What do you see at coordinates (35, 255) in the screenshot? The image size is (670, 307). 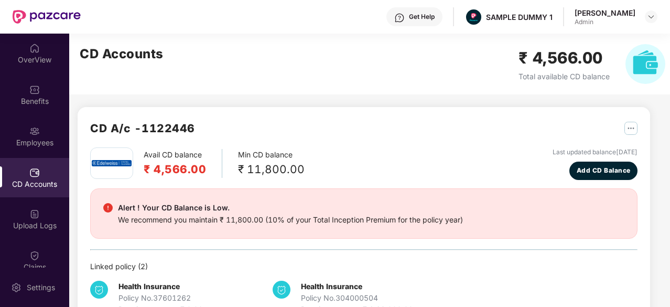 I see `img: svg+xml;base64,PHN2ZyBpZD0iQ2xhaW0iIHhtbG5zPSJodHRwOi8vd3d3LnczLm9yZy8yMDAwL3N2ZyIgd2lkdGg9IjIwIi...` at bounding box center [35, 255].